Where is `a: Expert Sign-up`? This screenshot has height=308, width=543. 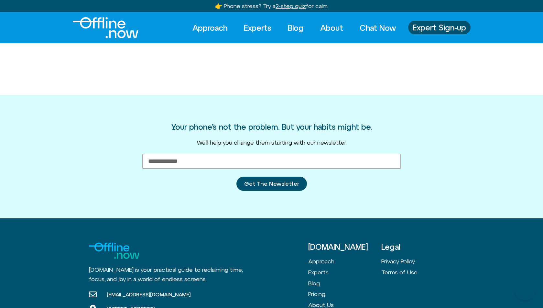 a: Expert Sign-up is located at coordinates (439, 27).